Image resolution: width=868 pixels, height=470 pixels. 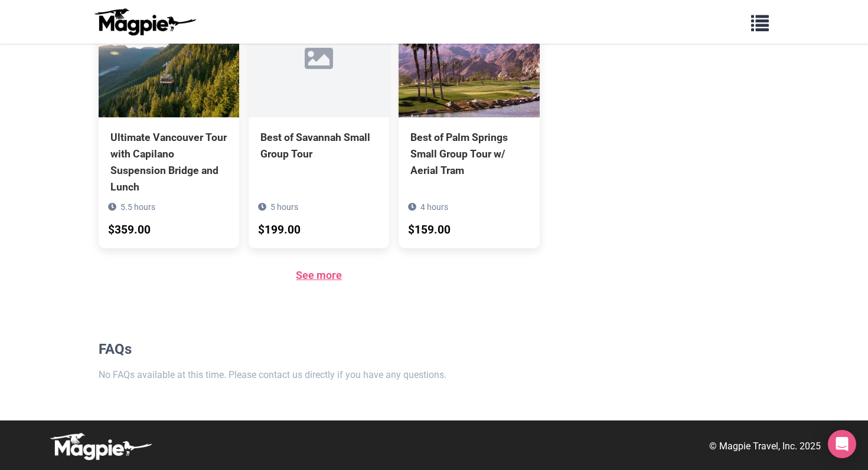 I want to click on a: See more, so click(x=319, y=275).